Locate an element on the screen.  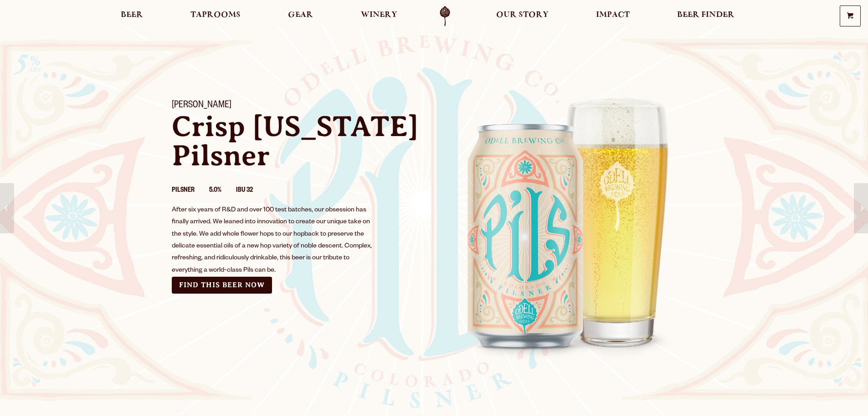
li: Pilsner is located at coordinates (191, 191).